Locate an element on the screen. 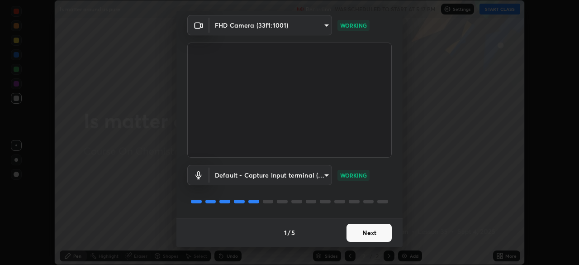  h4: 1 is located at coordinates (285, 232).